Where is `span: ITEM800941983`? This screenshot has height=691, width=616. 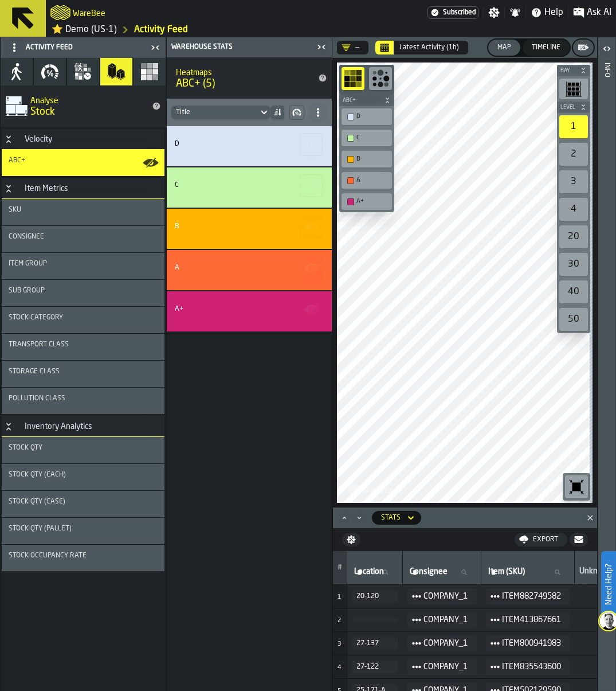
span: ITEM800941983 is located at coordinates (531, 643).